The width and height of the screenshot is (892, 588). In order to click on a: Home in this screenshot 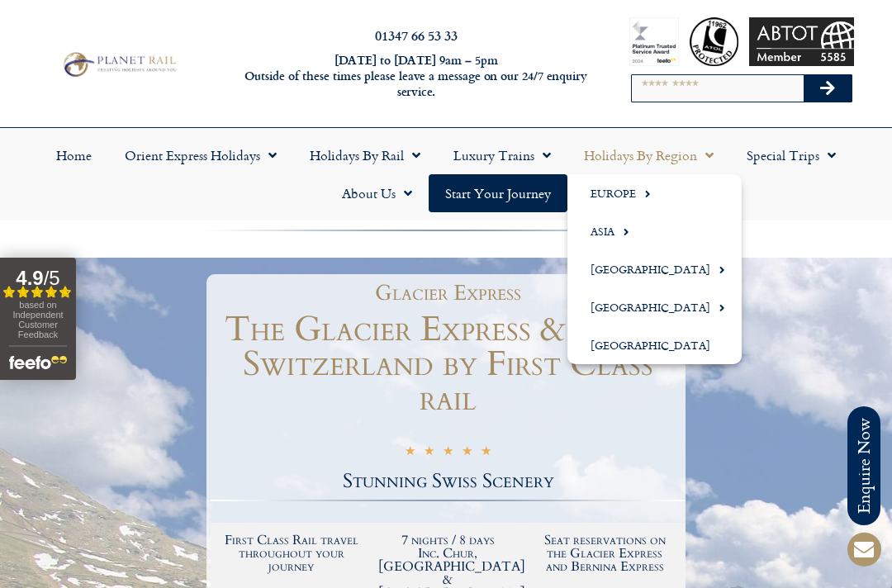, I will do `click(74, 155)`.